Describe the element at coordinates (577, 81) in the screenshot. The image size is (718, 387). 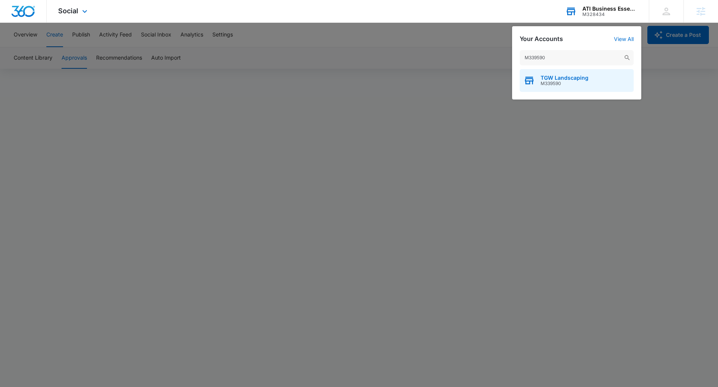
I see `button: TGW LandscapingM339590` at that location.